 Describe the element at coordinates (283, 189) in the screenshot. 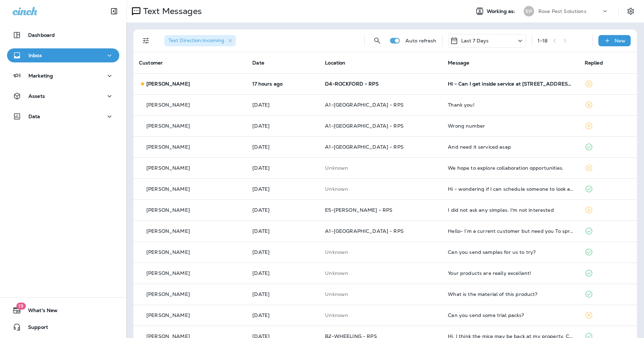

I see `p: Aug 18, 2025 06:48 PM` at that location.